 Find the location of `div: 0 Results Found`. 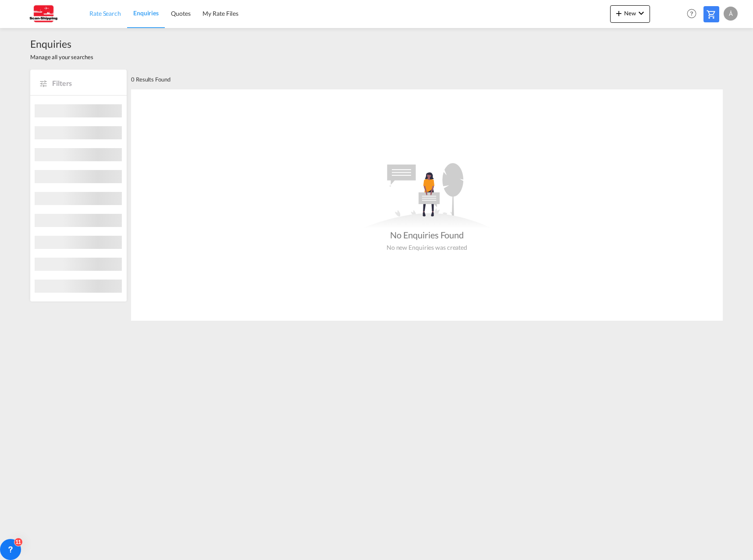

div: 0 Results Found is located at coordinates (151, 79).